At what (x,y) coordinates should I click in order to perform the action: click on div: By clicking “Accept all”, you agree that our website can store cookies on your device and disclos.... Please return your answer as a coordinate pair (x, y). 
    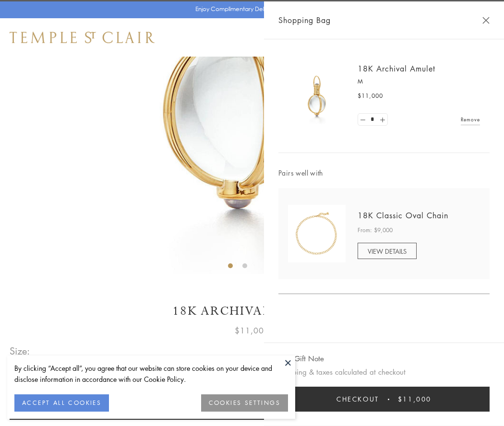
    Looking at the image, I should click on (151, 374).